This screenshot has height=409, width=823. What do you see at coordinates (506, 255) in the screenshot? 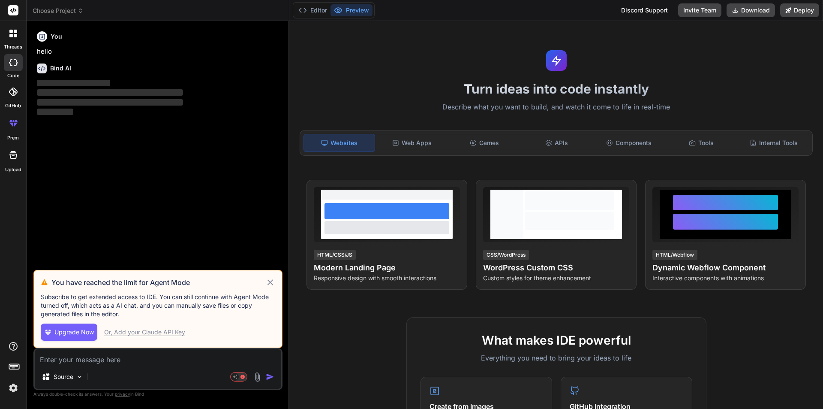
I see `div: CSS/WordPress` at bounding box center [506, 255].